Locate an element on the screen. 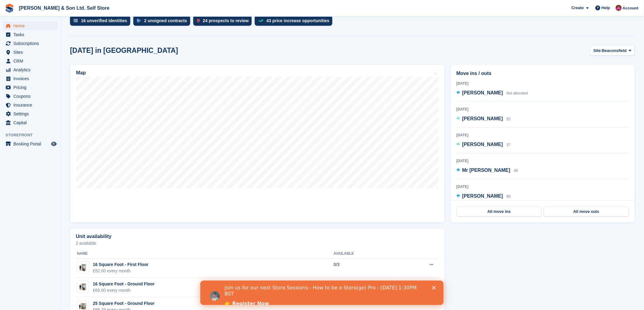  div: £65.00 every month is located at coordinates (123, 290).